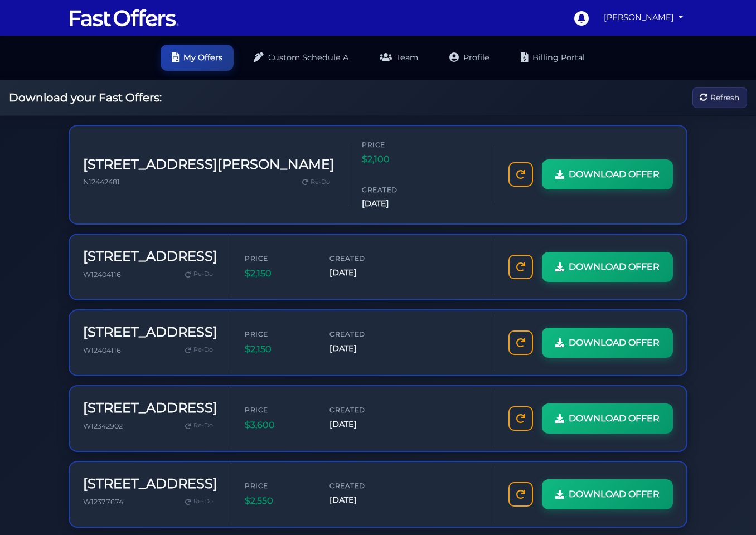 This screenshot has height=535, width=756. I want to click on span: W12377674, so click(103, 502).